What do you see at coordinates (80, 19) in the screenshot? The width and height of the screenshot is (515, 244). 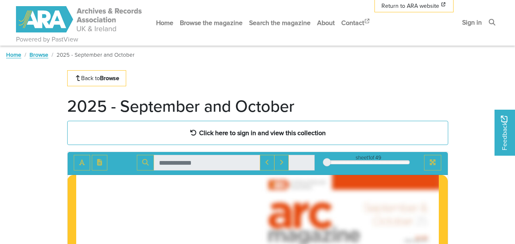 I see `a: ARA - ARC Magazine | Powered by PastView logo` at bounding box center [80, 19].